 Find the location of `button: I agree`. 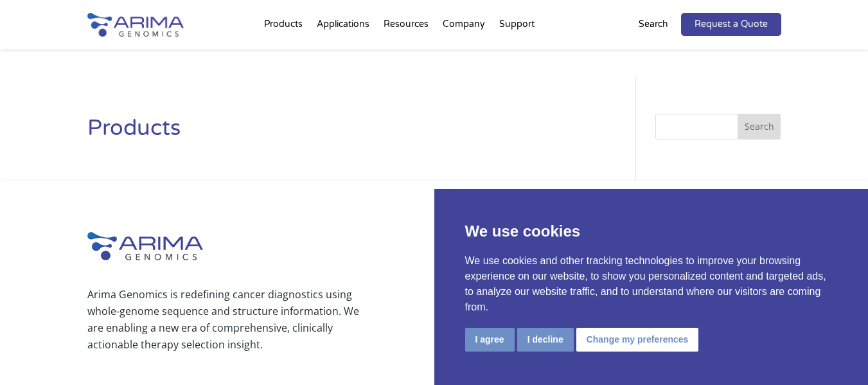

button: I agree is located at coordinates (490, 340).